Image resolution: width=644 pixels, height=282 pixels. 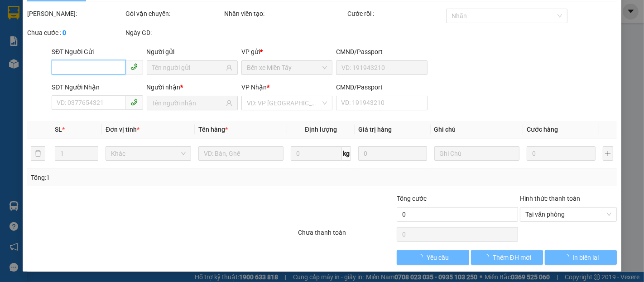 What do you see at coordinates (347, 235) in the screenshot?
I see `div: Chưa thanh toán` at bounding box center [347, 235].